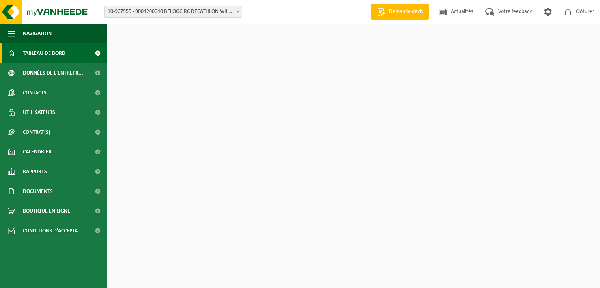 Image resolution: width=600 pixels, height=288 pixels. I want to click on span: Données de l'entrepr..., so click(53, 73).